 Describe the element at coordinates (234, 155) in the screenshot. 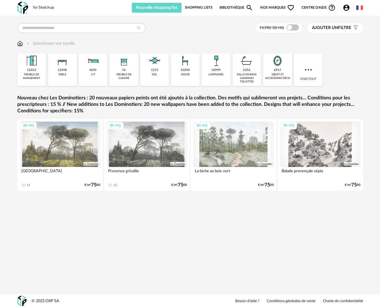

I see `a: 3D HQ La biche au bois vert €/m²7500` at that location.